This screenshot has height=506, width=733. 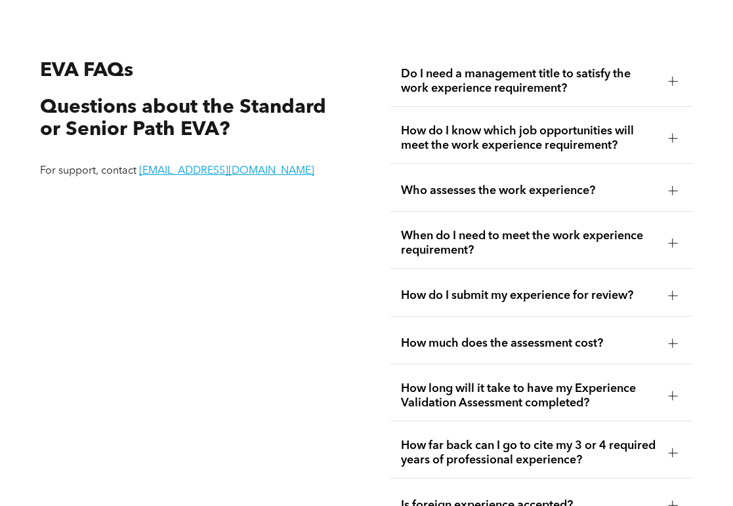 I want to click on span: Do I need a management title to satisfy the work experience requirement?, so click(x=529, y=81).